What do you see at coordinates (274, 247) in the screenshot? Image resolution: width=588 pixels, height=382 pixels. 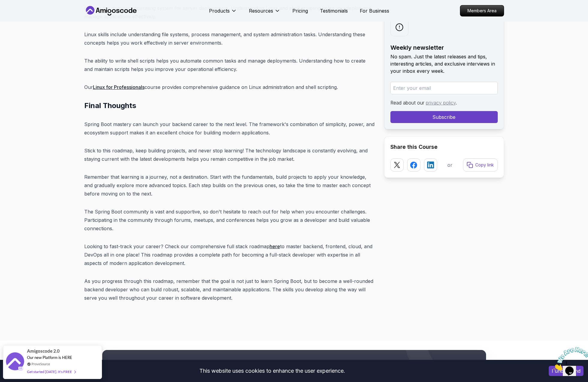 I see `a: here` at bounding box center [274, 247].